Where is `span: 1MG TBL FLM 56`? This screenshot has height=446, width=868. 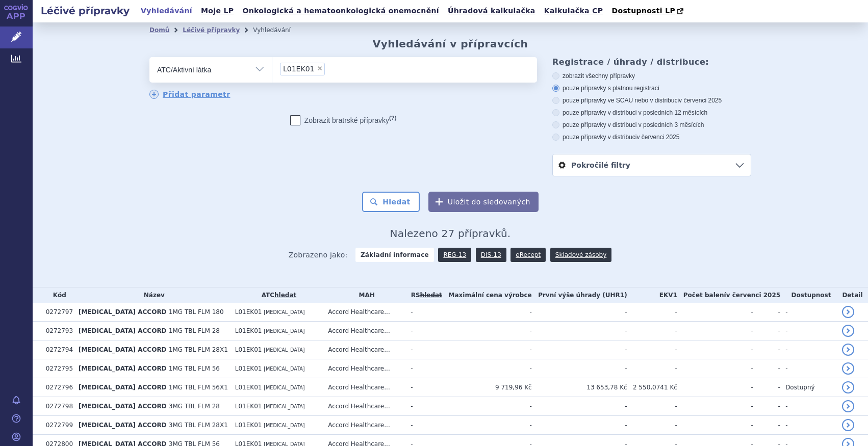 span: 1MG TBL FLM 56 is located at coordinates (194, 368).